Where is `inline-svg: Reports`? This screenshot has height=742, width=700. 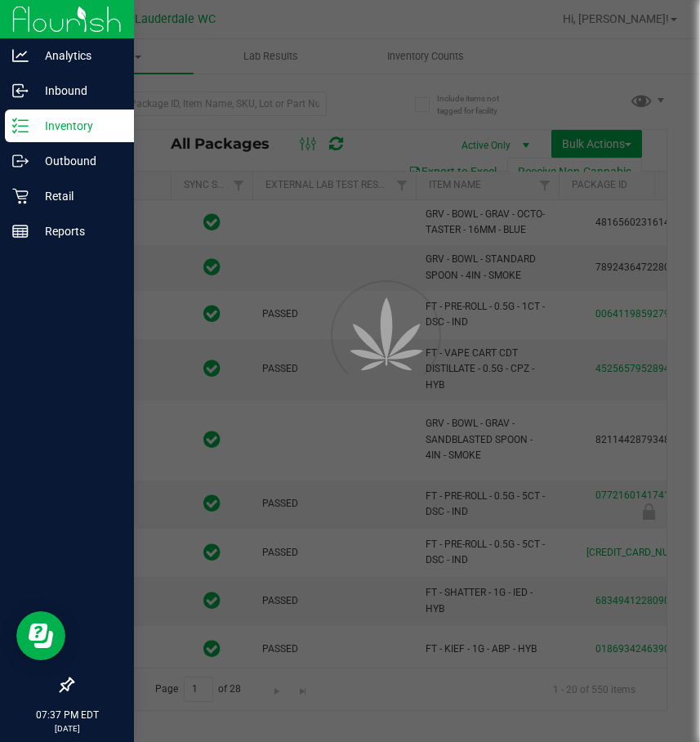
inline-svg: Reports is located at coordinates (21, 232).